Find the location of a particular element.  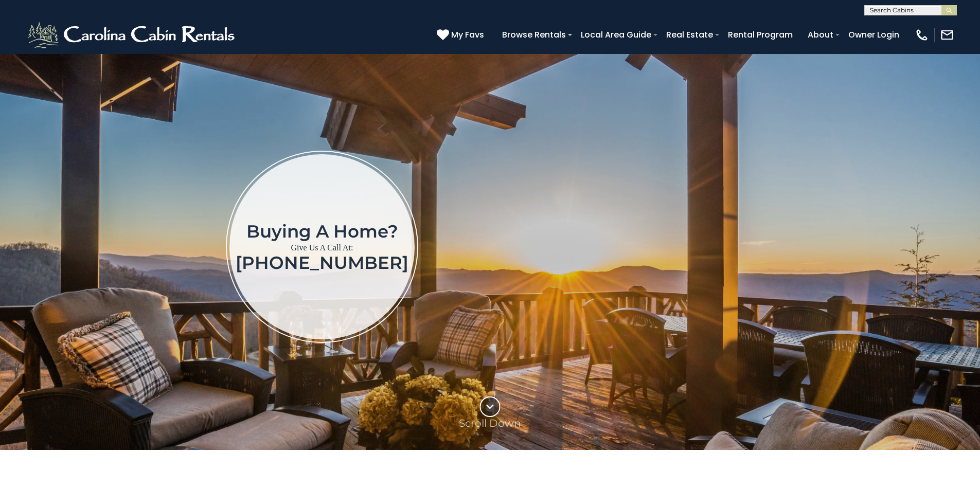

a: About is located at coordinates (821, 34).